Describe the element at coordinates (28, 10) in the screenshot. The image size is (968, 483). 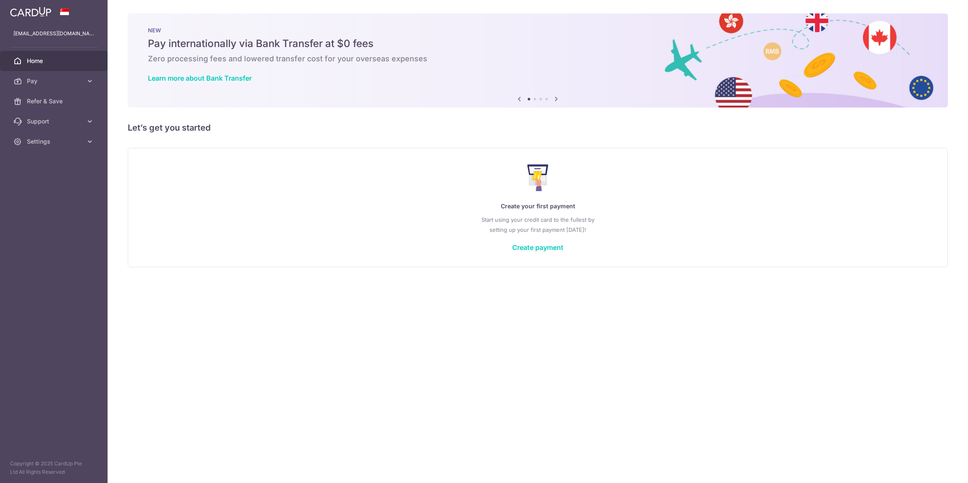
I see `span: Help` at that location.